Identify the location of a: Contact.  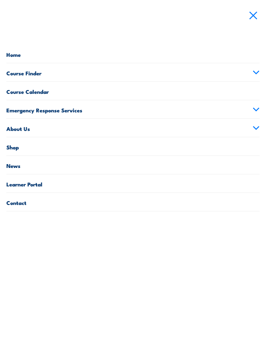
(133, 202).